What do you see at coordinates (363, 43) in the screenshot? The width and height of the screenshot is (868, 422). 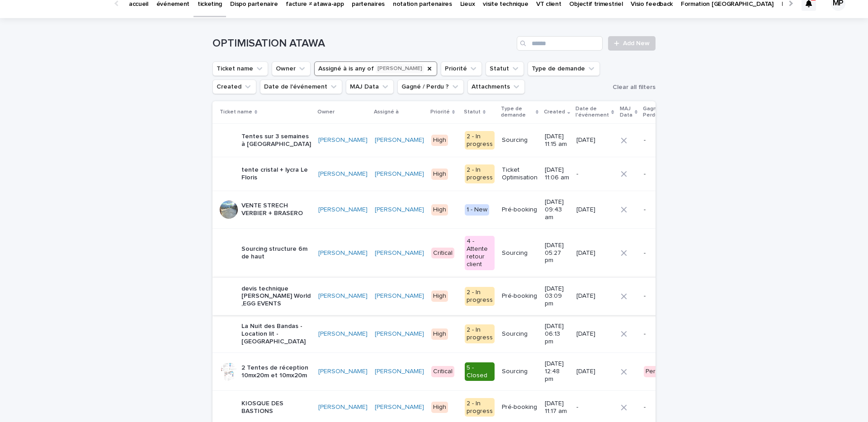 I see `h1: OPTIMISATION ATAWA` at bounding box center [363, 43].